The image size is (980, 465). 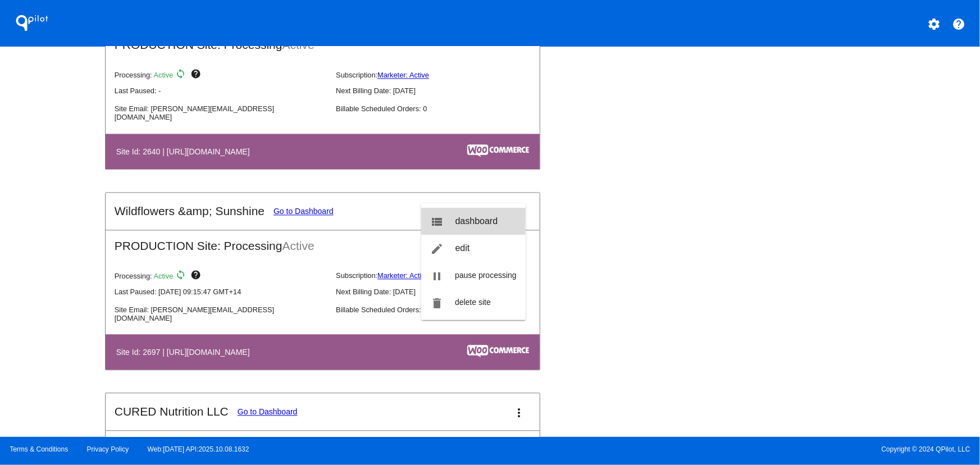 What do you see at coordinates (476, 220) in the screenshot?
I see `span: dashboard` at bounding box center [476, 220].